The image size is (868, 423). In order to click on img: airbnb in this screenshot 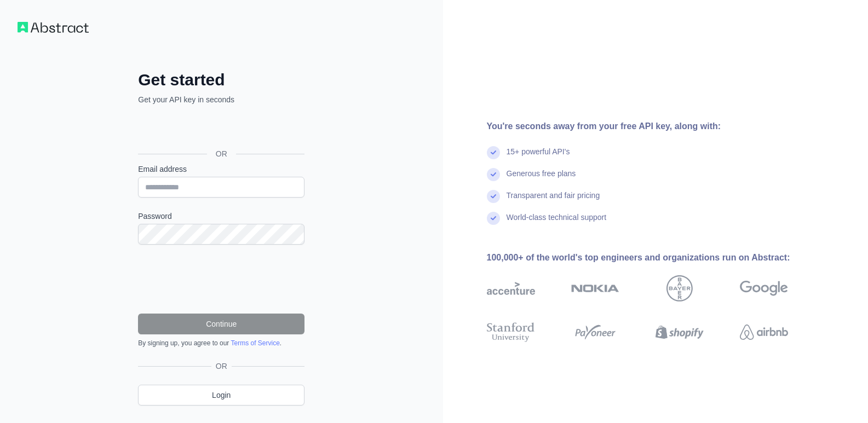, I will do `click(764, 332)`.